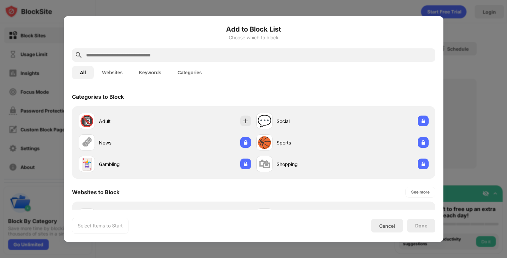  I want to click on div: Cancel, so click(387, 226).